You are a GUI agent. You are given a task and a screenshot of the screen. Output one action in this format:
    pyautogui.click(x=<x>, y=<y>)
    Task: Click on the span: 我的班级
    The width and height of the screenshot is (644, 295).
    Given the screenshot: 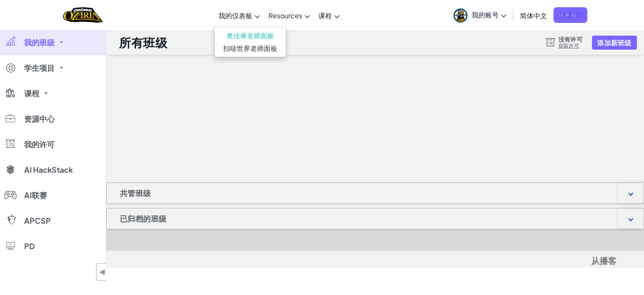 What is the action you would take?
    pyautogui.click(x=40, y=42)
    